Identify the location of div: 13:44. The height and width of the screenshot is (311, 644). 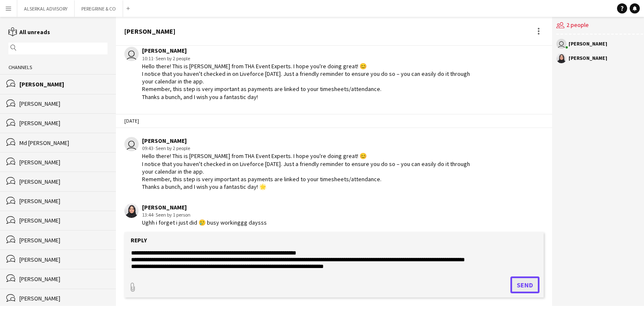
(204, 215).